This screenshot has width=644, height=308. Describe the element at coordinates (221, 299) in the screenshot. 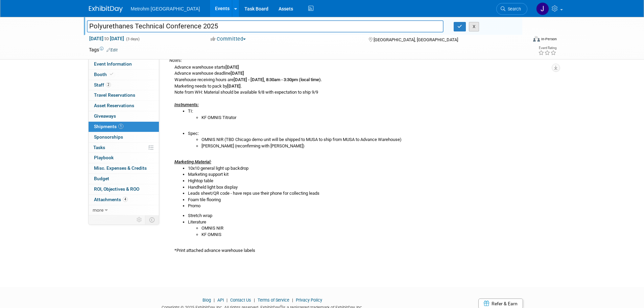

I see `a: API` at that location.